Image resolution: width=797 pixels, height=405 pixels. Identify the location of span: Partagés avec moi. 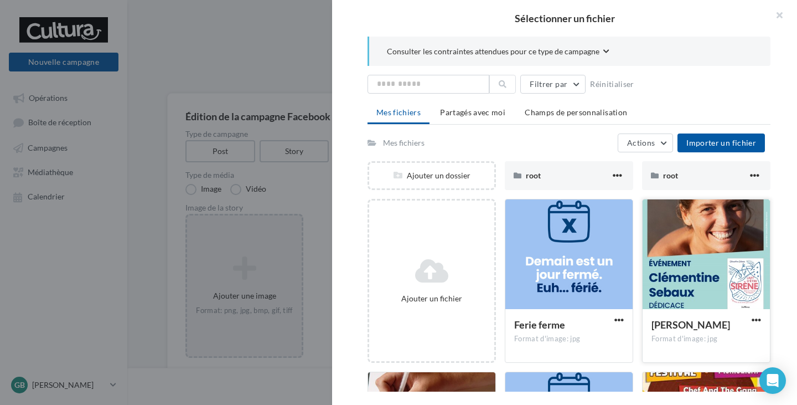
(473, 112).